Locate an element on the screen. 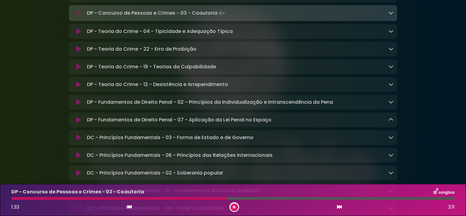  img: waveform4.gif is located at coordinates (222, 13).